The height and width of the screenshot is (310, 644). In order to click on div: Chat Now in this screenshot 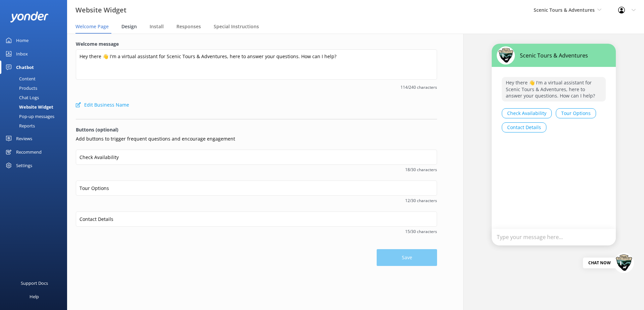, I will do `click(600, 263)`.